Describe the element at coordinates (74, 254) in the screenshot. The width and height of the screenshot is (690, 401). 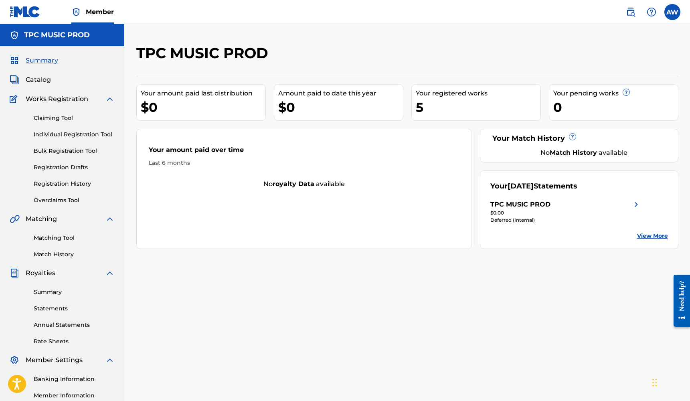
I see `a: Match History` at that location.